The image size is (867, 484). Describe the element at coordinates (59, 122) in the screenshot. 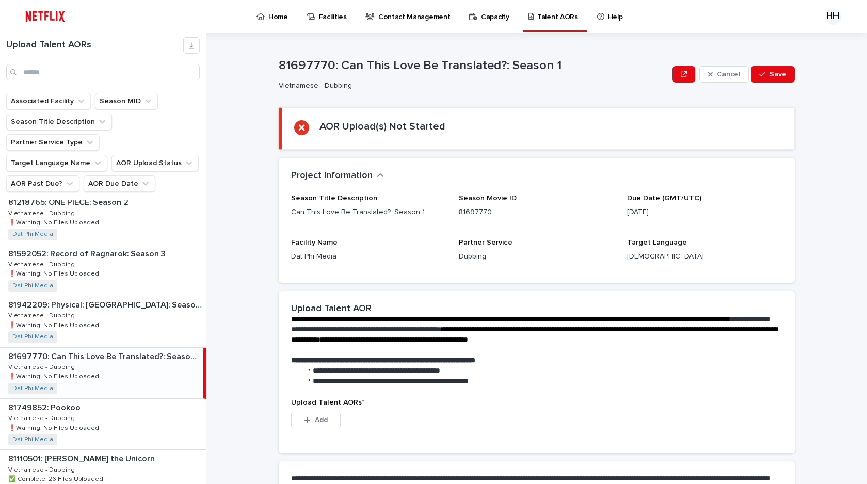

I see `button: Season Title Description` at that location.